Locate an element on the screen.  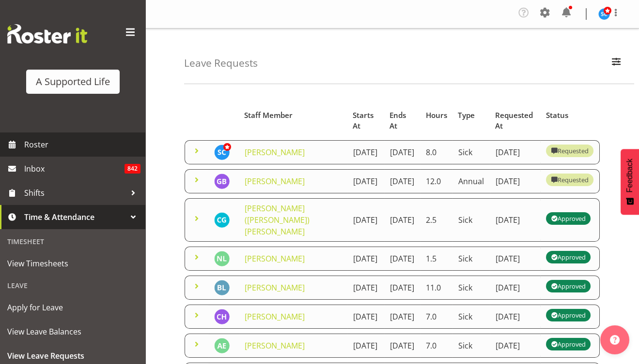
a: View Timesheets is located at coordinates (72, 264).